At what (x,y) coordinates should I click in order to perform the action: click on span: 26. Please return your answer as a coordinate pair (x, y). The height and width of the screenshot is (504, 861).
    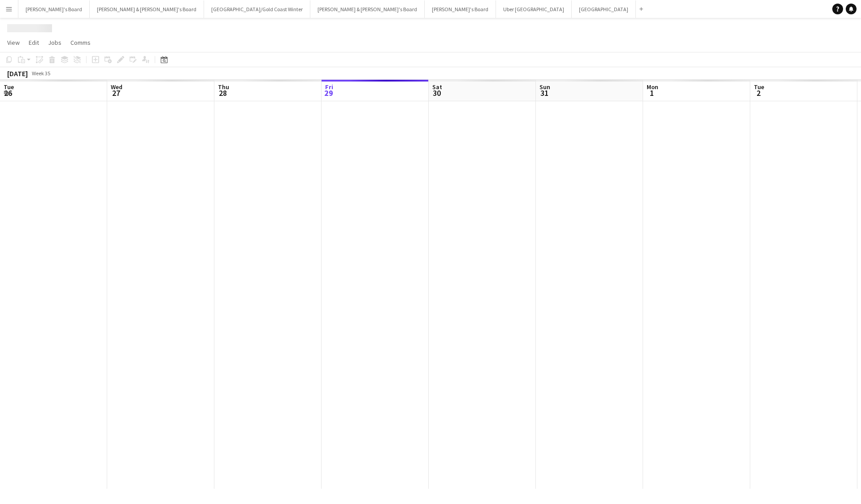
    Looking at the image, I should click on (8, 93).